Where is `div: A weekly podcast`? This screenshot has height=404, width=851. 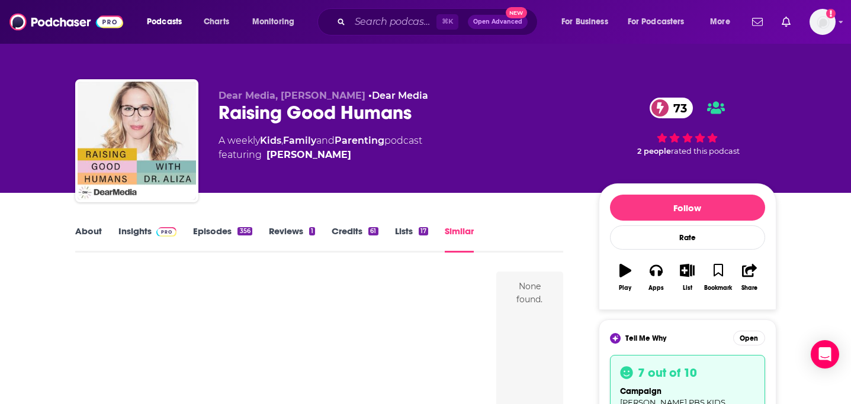 div: A weekly podcast is located at coordinates (320, 148).